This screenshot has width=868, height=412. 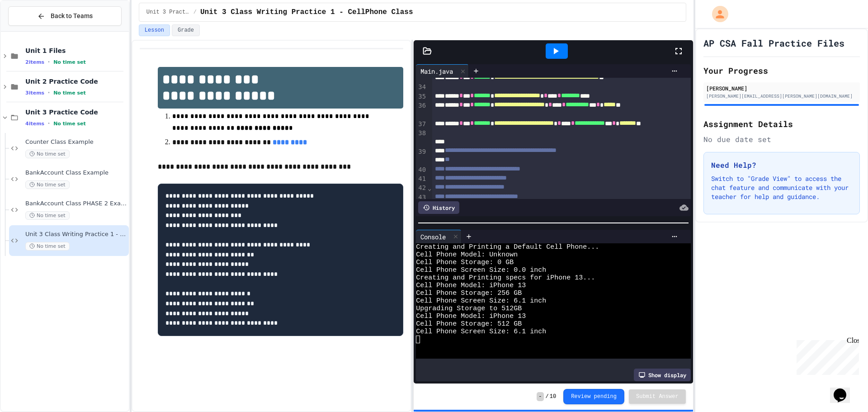 I want to click on p: Switch to "Grade View" to access the chat feature and communicate with your teacher for help and ..., so click(x=781, y=188).